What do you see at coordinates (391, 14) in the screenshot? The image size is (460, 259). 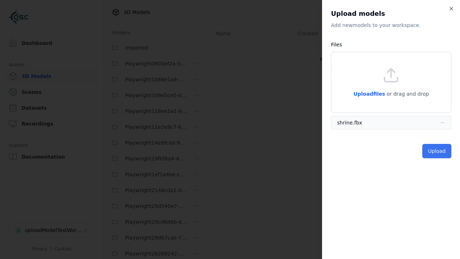 I see `h2: Upload models` at bounding box center [391, 14].